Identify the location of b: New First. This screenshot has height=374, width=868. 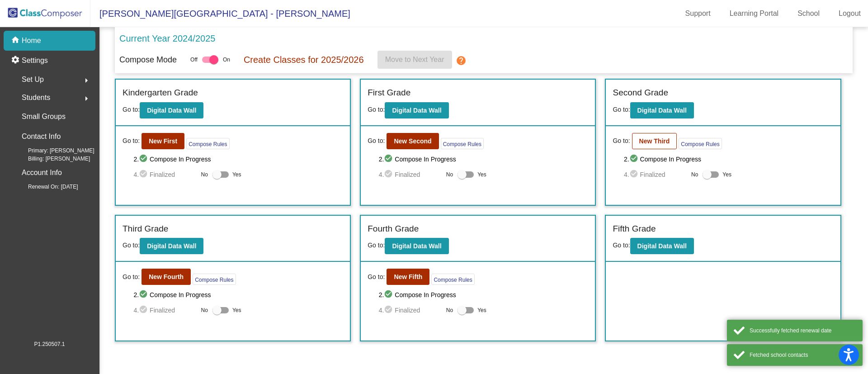
(163, 141).